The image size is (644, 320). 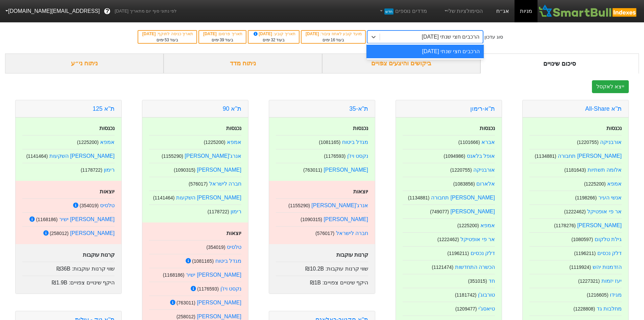 I want to click on span: 53, so click(x=167, y=40).